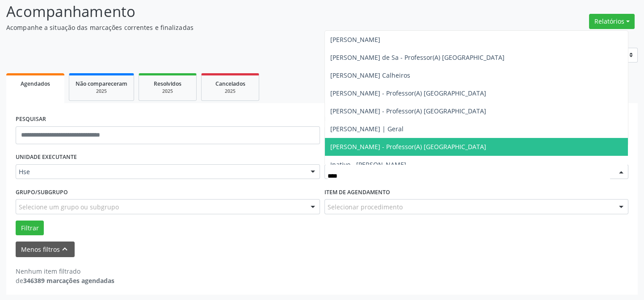 The width and height of the screenshot is (644, 300). Describe the element at coordinates (35, 83) in the screenshot. I see `span: Agendados` at that location.